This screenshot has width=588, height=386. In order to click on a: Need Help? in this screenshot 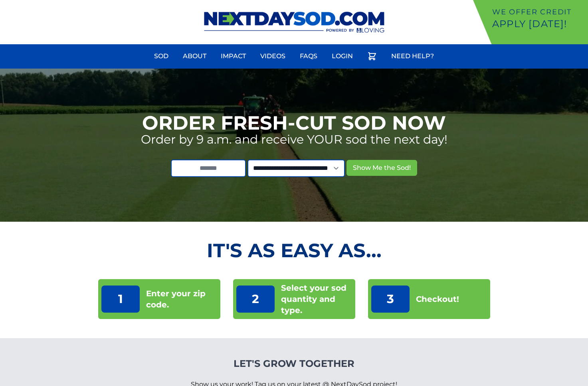, I will do `click(412, 56)`.